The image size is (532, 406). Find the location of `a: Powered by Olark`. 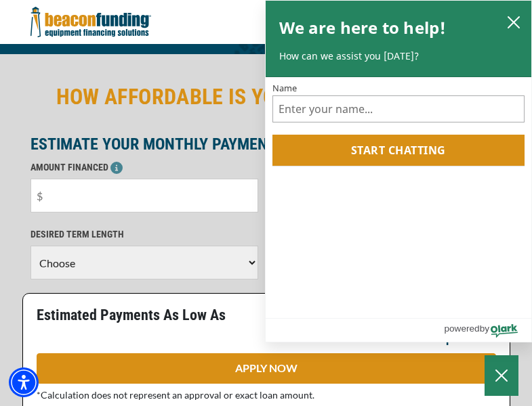

a: Powered by Olark is located at coordinates (487, 330).